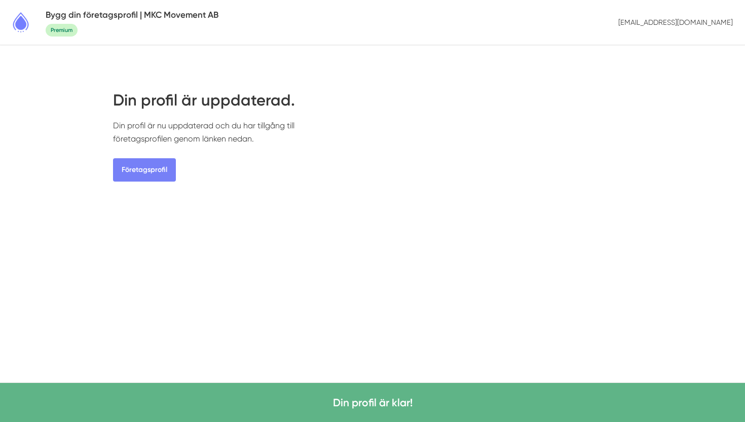  What do you see at coordinates (132, 15) in the screenshot?
I see `h5: Bygg din företagsprofil | MKC Movement AB` at bounding box center [132, 15].